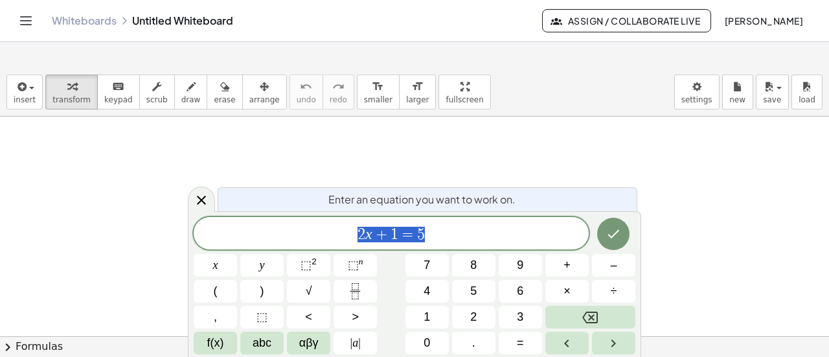  Describe the element at coordinates (119, 100) in the screenshot. I see `span: keypad` at that location.